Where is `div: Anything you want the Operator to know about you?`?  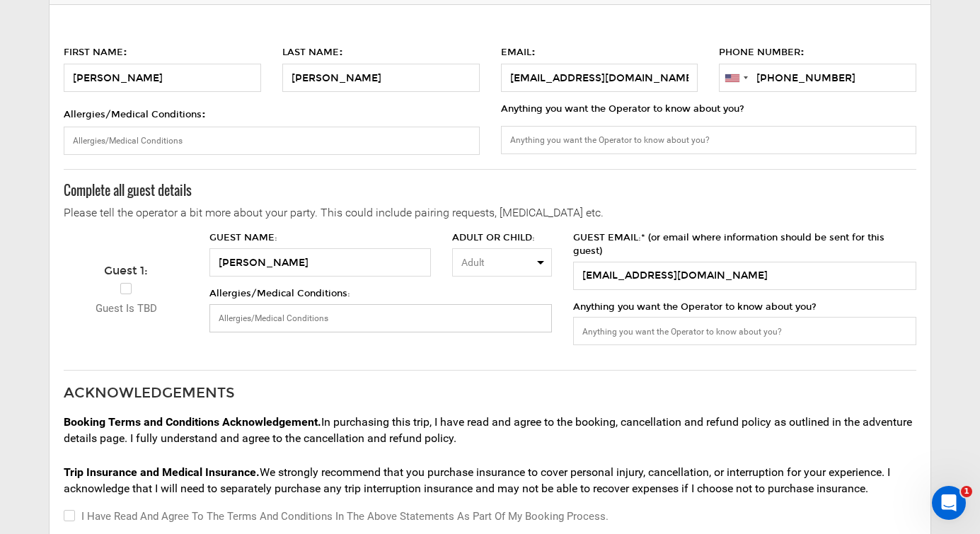 div: Anything you want the Operator to know about you? is located at coordinates (708, 109).